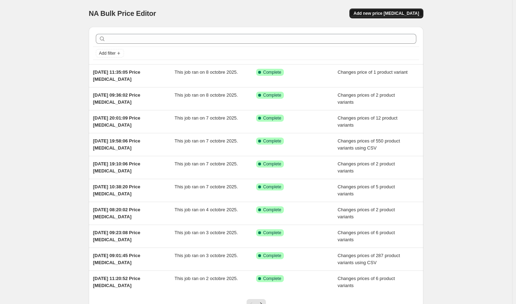 This screenshot has height=304, width=516. Describe the element at coordinates (207, 278) in the screenshot. I see `span: This job ran on 2 octobre 2025.` at that location.